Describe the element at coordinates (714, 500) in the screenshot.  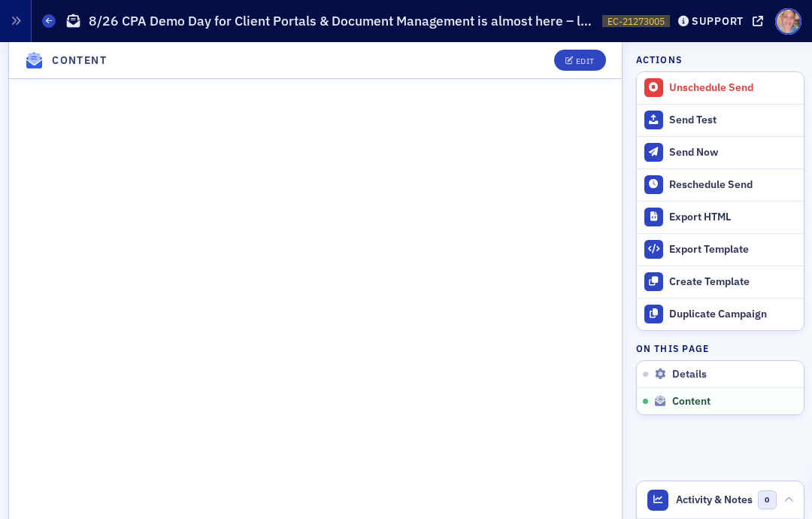
I see `span: Activity & Notes` at that location.